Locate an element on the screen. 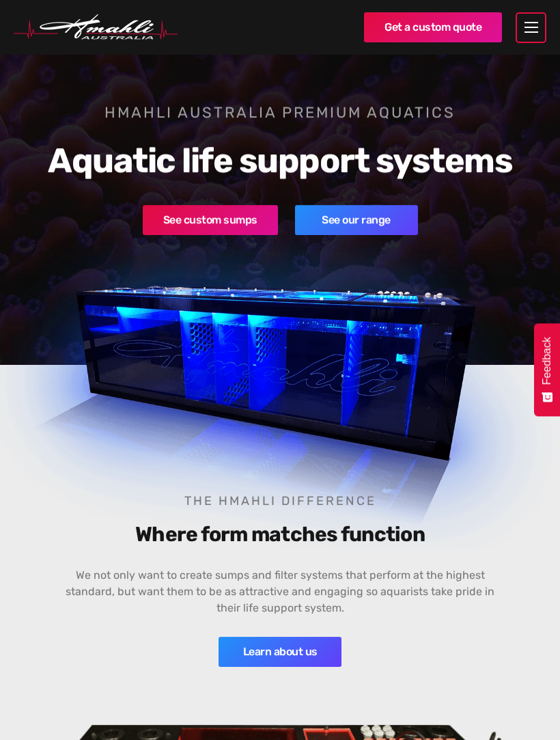  div: menu is located at coordinates (531, 28).